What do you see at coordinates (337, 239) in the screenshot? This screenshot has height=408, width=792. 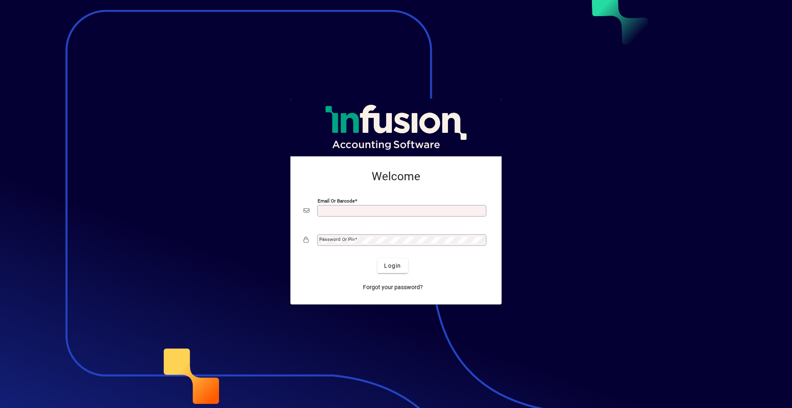 I see `mat-label: Password or Pin` at bounding box center [337, 239].